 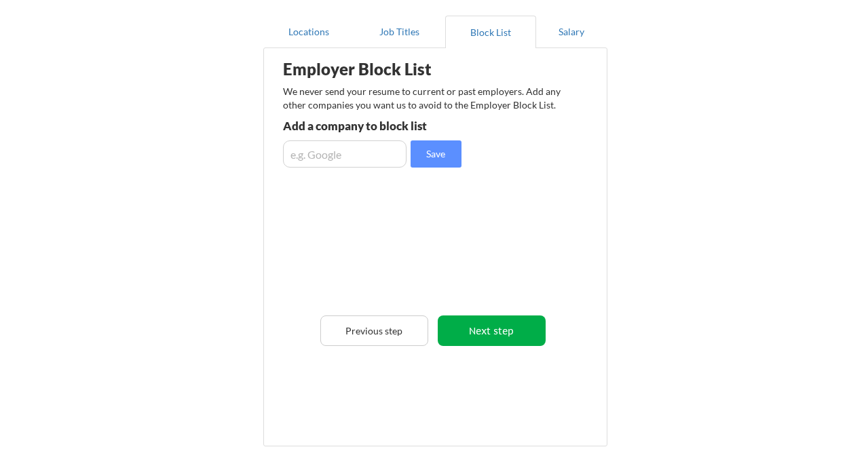 I want to click on div: Add a company to block list, so click(x=382, y=126).